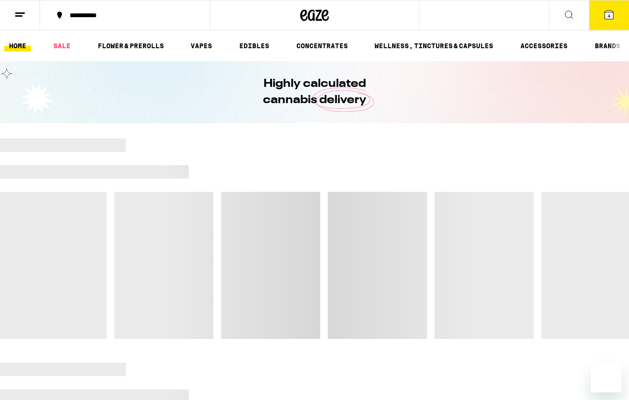 The image size is (629, 400). I want to click on a: SALE, so click(62, 46).